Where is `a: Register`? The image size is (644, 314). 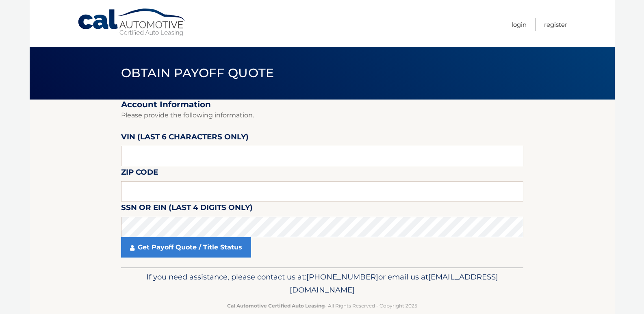 a: Register is located at coordinates (555, 24).